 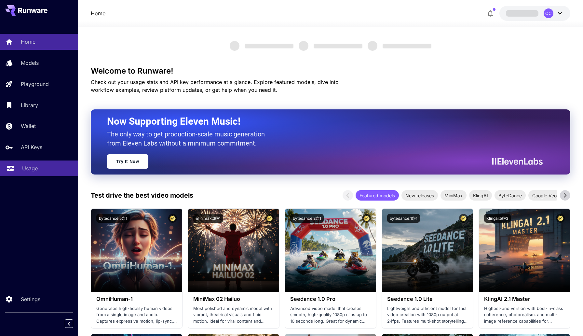 I want to click on p: API Keys, so click(x=32, y=147).